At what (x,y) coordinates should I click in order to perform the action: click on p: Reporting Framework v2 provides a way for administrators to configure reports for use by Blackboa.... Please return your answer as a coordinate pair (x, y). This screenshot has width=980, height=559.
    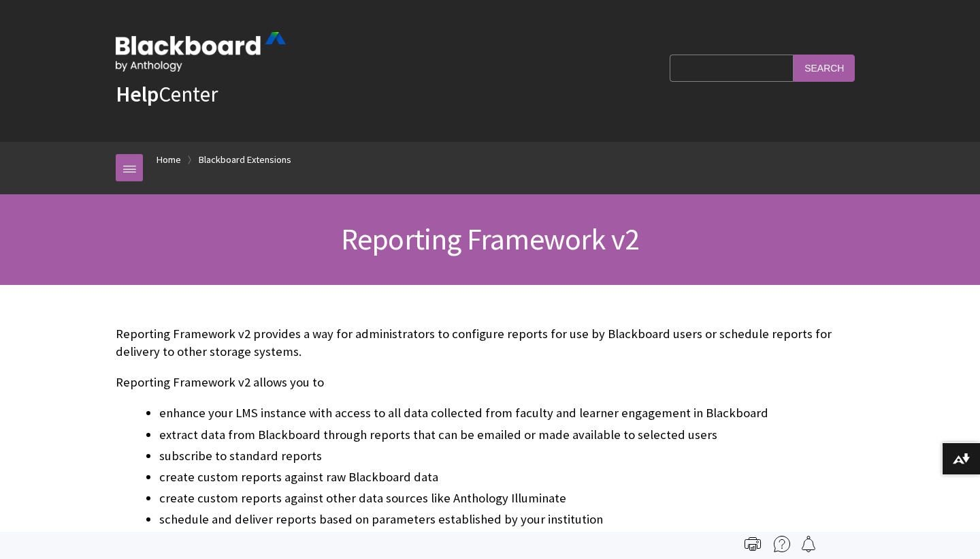
    Looking at the image, I should click on (490, 342).